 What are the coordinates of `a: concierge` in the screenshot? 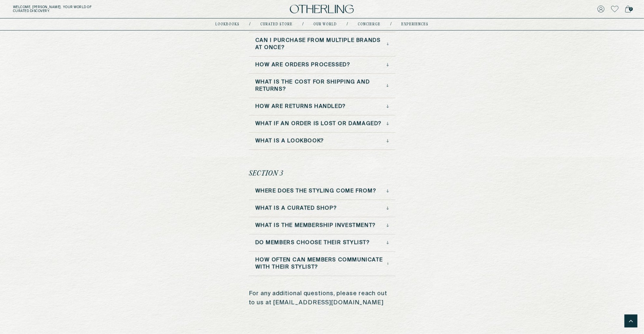 It's located at (370, 25).